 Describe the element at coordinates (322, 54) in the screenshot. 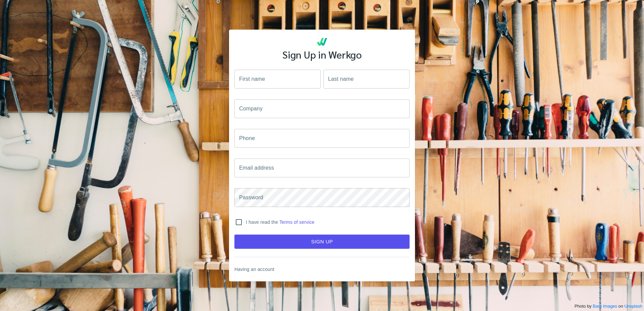

I see `h2: Sign Up in Werkgo` at that location.